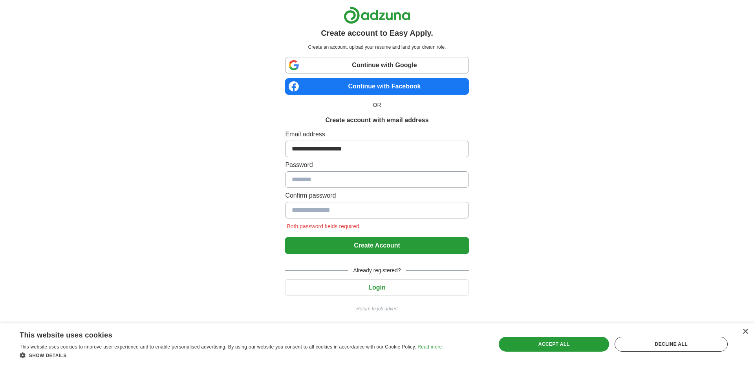 Image resolution: width=754 pixels, height=365 pixels. I want to click on label: Password, so click(376, 165).